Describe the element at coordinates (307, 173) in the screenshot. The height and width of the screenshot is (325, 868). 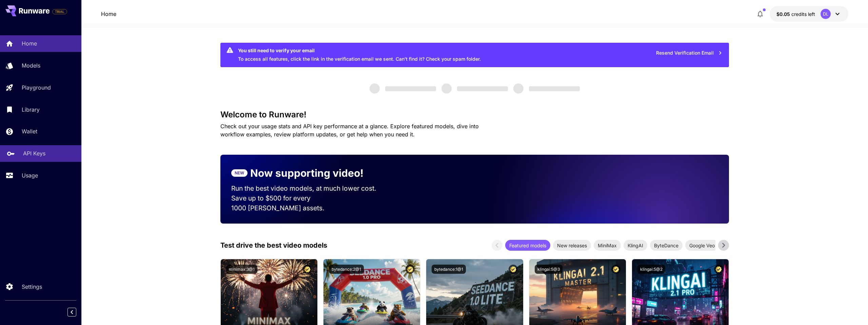
I see `p: Now supporting video!` at that location.